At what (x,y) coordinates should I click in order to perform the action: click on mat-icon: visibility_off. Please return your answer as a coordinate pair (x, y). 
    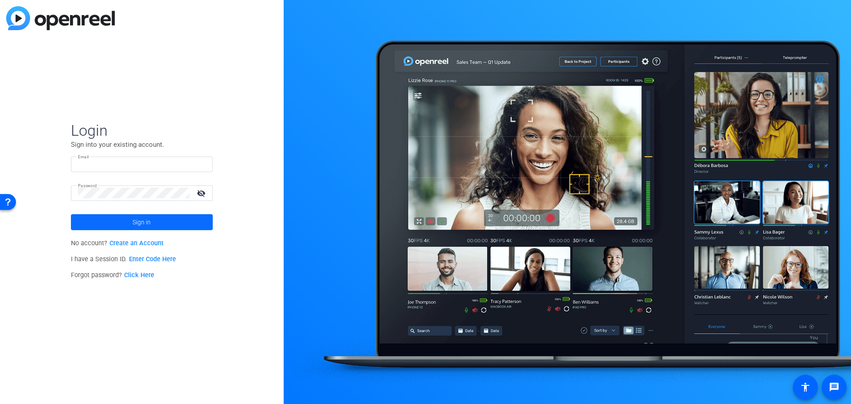
    Looking at the image, I should click on (202, 193).